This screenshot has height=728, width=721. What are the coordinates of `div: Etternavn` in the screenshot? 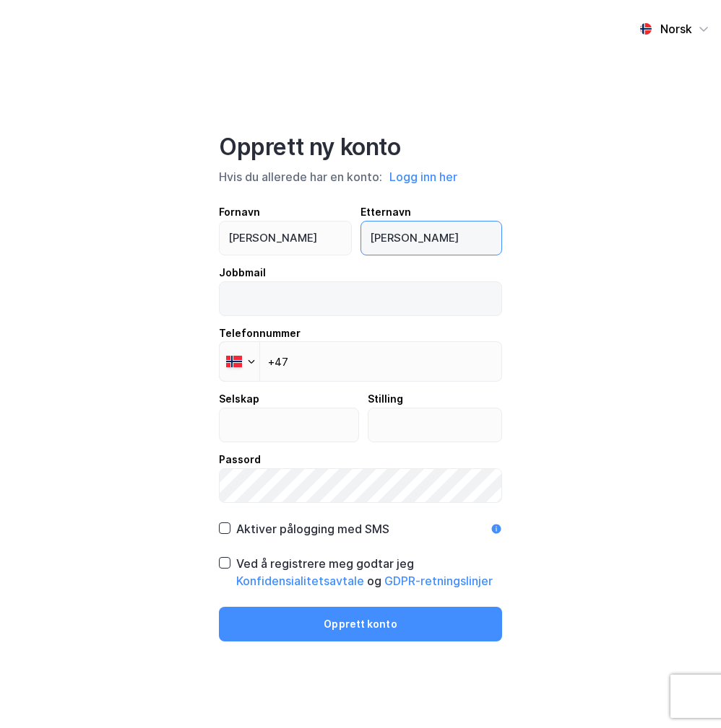 It's located at (431, 212).